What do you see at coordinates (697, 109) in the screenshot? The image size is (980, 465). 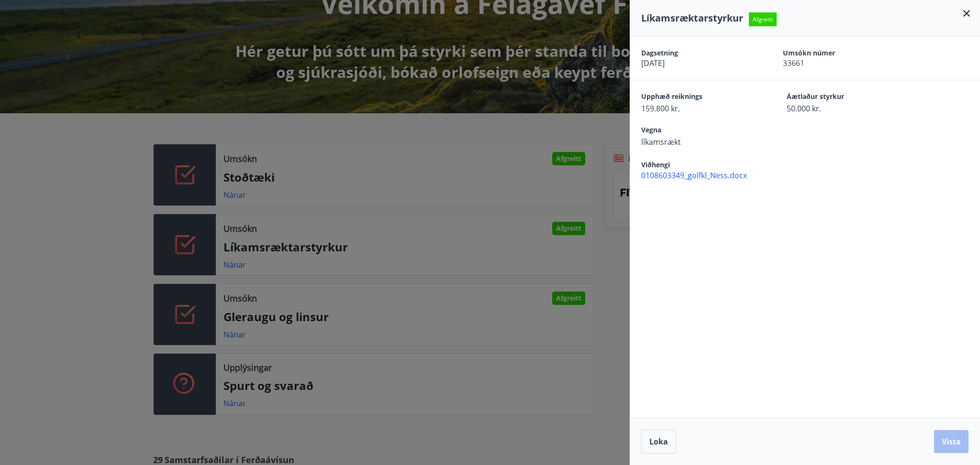 I see `span: 159.800 kr.` at bounding box center [697, 109].